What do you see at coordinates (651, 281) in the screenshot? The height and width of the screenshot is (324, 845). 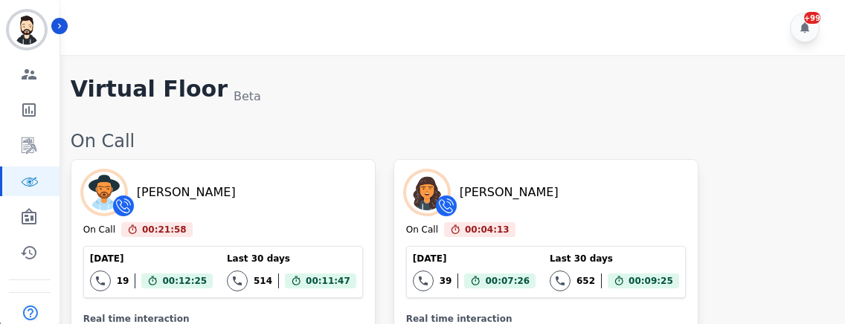 I see `span: 00:09:25` at bounding box center [651, 281].